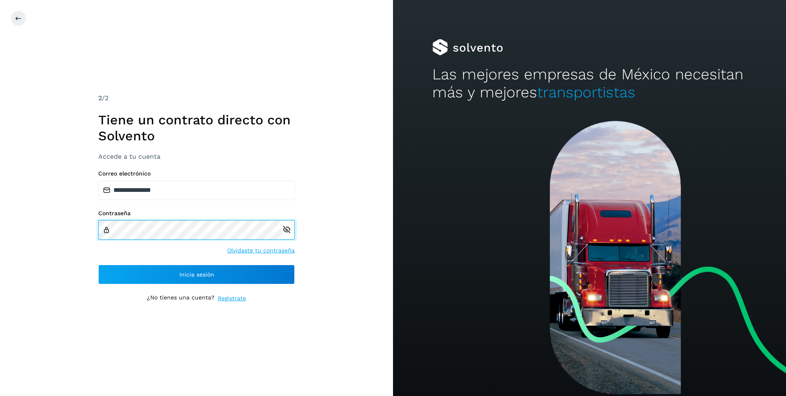 The image size is (786, 396). Describe the element at coordinates (197, 275) in the screenshot. I see `button: Inicia sesión` at that location.